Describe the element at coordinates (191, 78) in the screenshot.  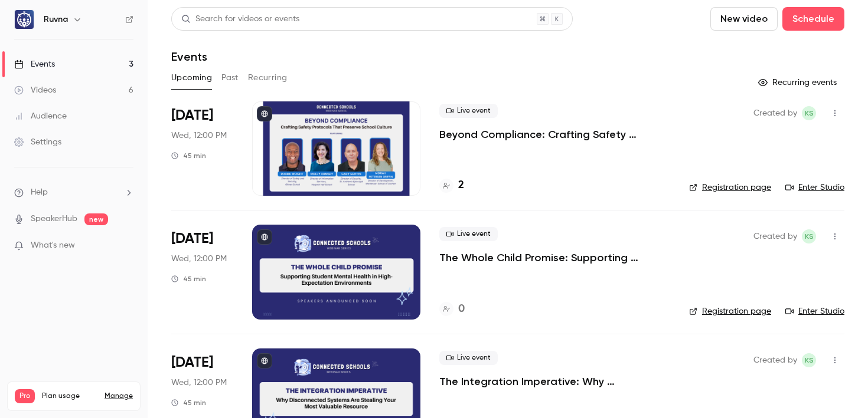
I see `button: Upcoming` at that location.